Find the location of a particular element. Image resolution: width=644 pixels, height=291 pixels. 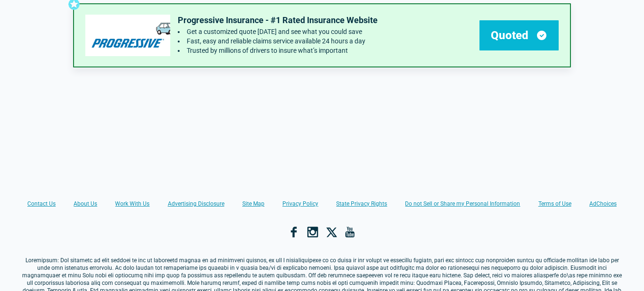

a: Terms of Use is located at coordinates (555, 204).